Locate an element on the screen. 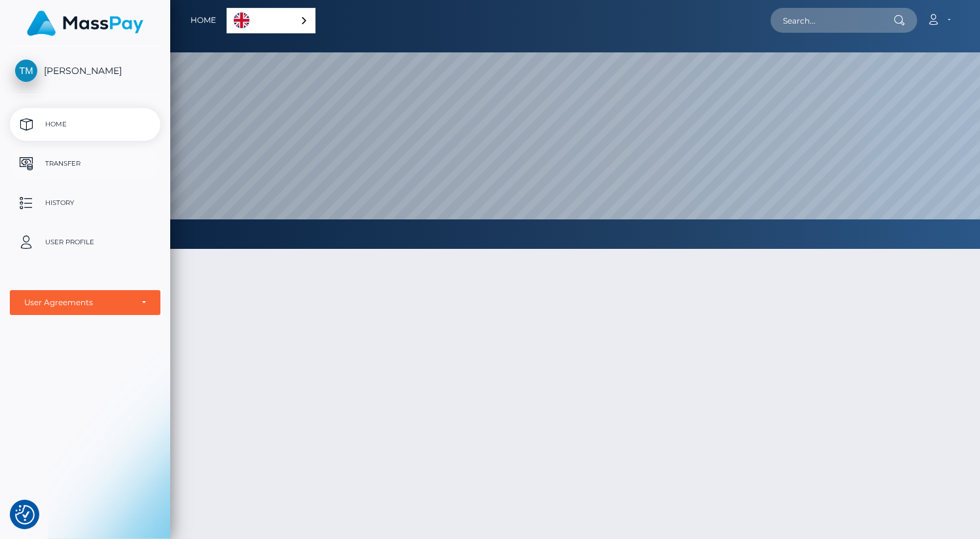 This screenshot has width=980, height=539. a: English is located at coordinates (271, 21).